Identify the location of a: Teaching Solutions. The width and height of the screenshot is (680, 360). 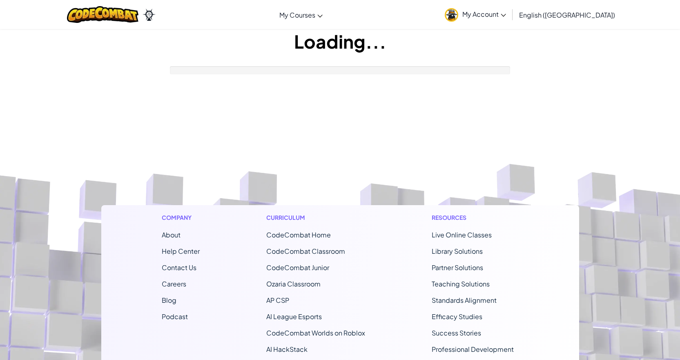
(461, 284).